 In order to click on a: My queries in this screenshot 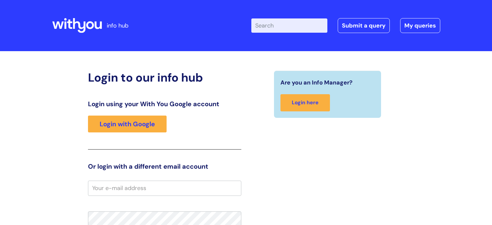, I will do `click(420, 26)`.